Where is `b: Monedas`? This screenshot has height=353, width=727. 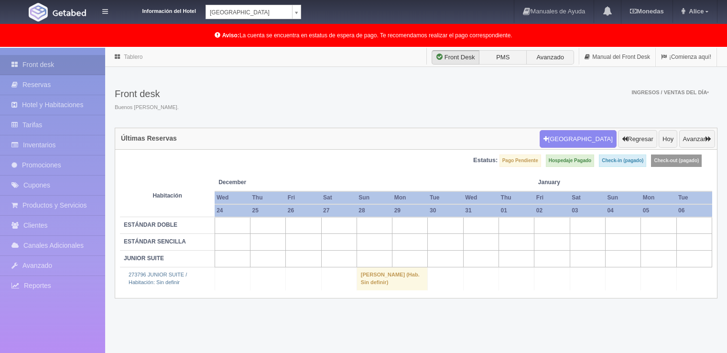 b: Monedas is located at coordinates (647, 11).